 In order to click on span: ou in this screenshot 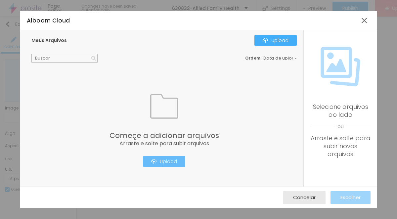, I will do `click(341, 126)`.